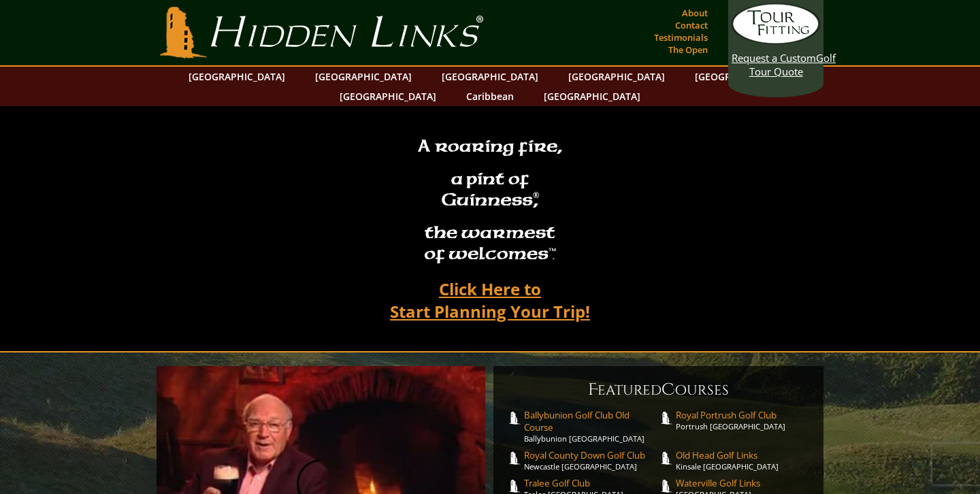 This screenshot has width=980, height=494. Describe the element at coordinates (774, 58) in the screenshot. I see `span: Request a Custom` at that location.